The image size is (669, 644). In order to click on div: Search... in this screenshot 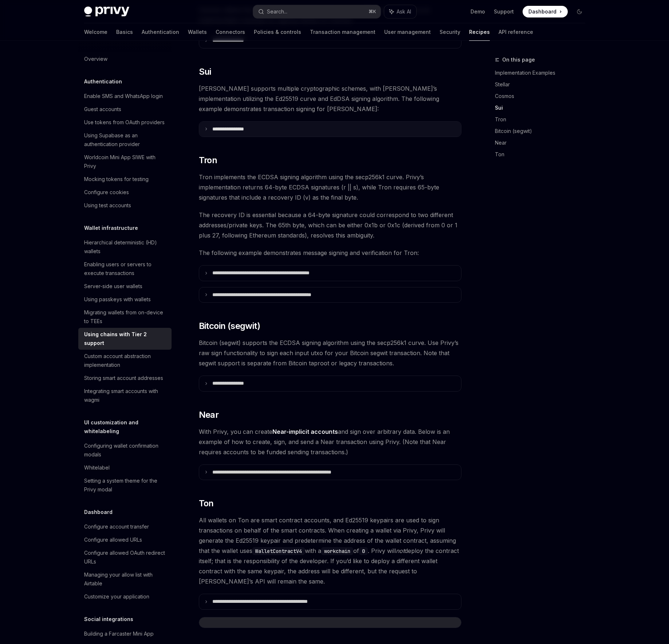, I will do `click(277, 11)`.